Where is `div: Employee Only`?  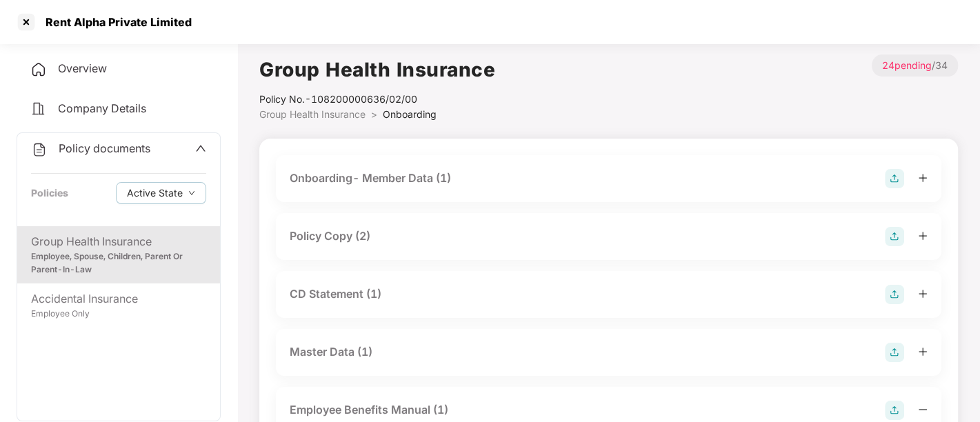
div: Employee Only is located at coordinates (119, 314).